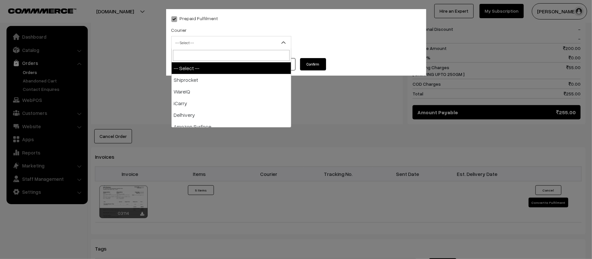  Describe the element at coordinates (231, 115) in the screenshot. I see `li: Delhivery` at that location.